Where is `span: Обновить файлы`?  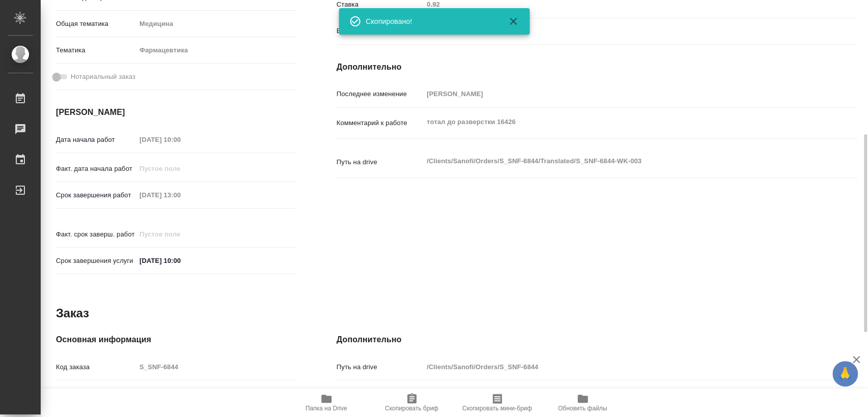 span: Обновить файлы is located at coordinates (582, 408).